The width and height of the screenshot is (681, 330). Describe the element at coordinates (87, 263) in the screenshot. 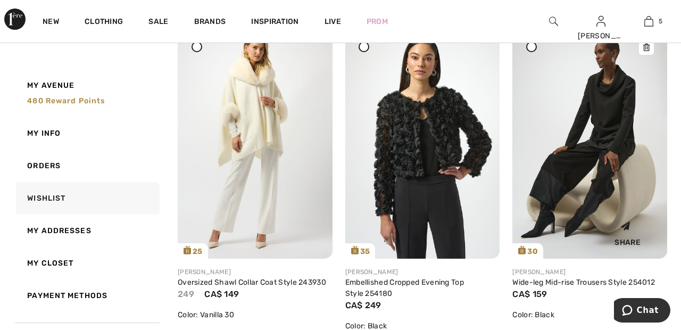

I see `a: My Closet` at that location.